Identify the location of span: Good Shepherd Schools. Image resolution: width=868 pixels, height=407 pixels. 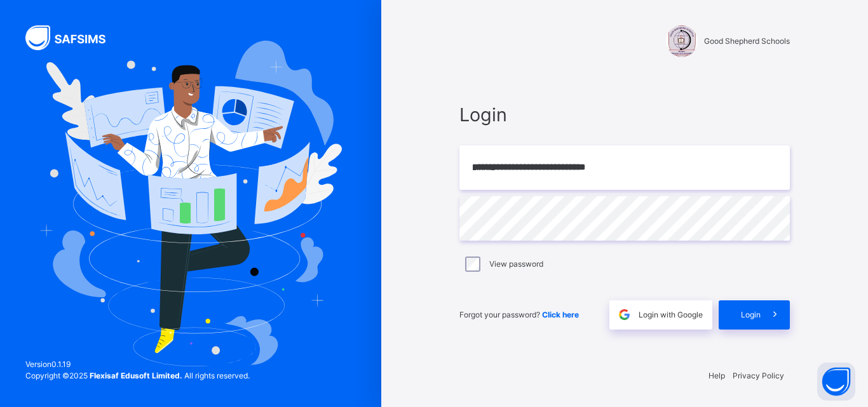
(746, 41).